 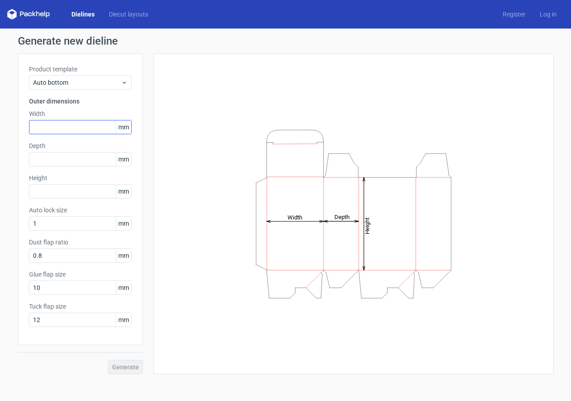 I want to click on label: Glue flap size, so click(x=80, y=274).